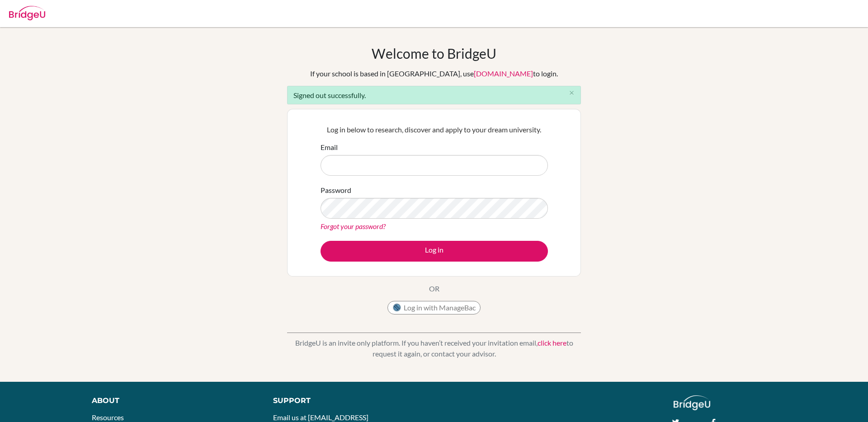 This screenshot has height=422, width=868. I want to click on button: Log in, so click(434, 251).